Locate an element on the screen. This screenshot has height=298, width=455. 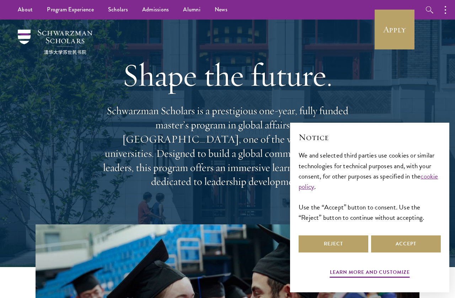
button: Reject is located at coordinates (333, 244).